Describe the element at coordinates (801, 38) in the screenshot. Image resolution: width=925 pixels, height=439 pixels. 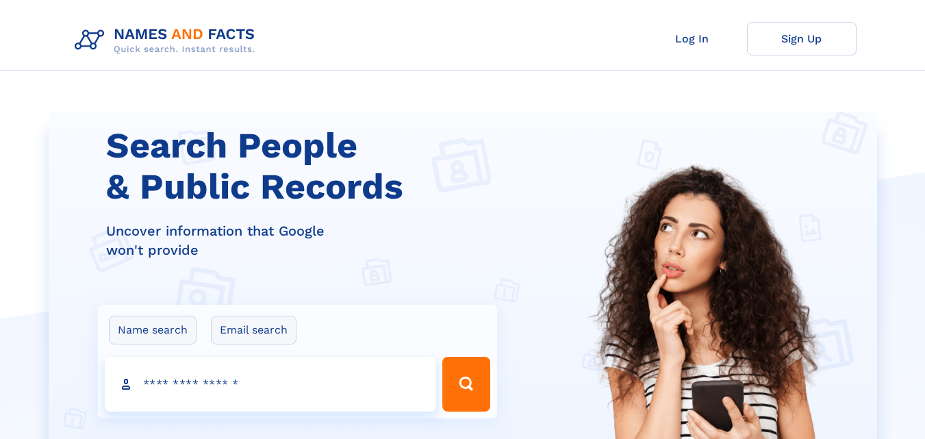
I see `a: Sign Up` at that location.